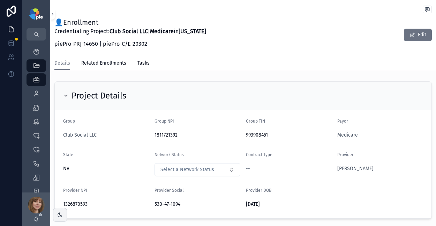 This screenshot has height=226, width=436. I want to click on span: Provider DOB, so click(259, 190).